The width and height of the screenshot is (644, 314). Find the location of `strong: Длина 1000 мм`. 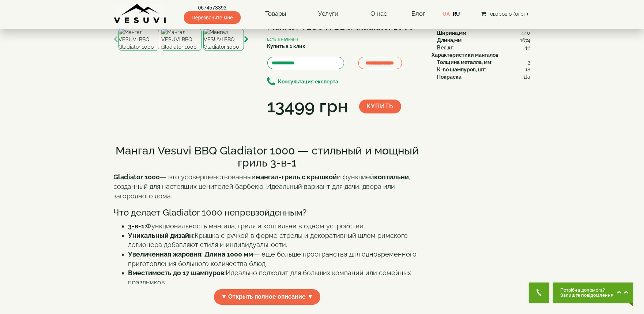

strong: Длина 1000 мм is located at coordinates (229, 254).